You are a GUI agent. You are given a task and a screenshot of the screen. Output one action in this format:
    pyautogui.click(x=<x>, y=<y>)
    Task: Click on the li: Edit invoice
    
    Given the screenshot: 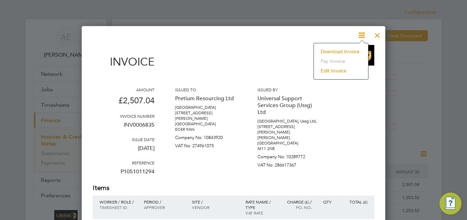 What is the action you would take?
    pyautogui.click(x=341, y=71)
    